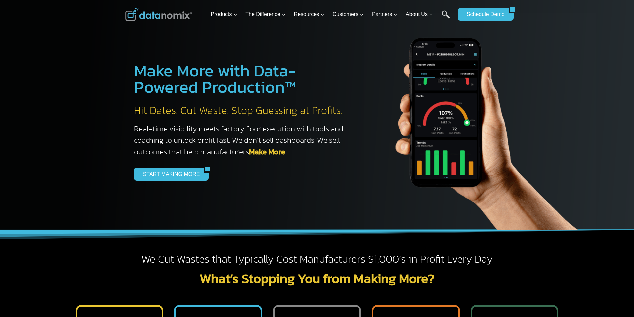 The image size is (634, 317). I want to click on h2: Hit Dates. Cut Waste. Stop Guessing at Profits., so click(242, 111).